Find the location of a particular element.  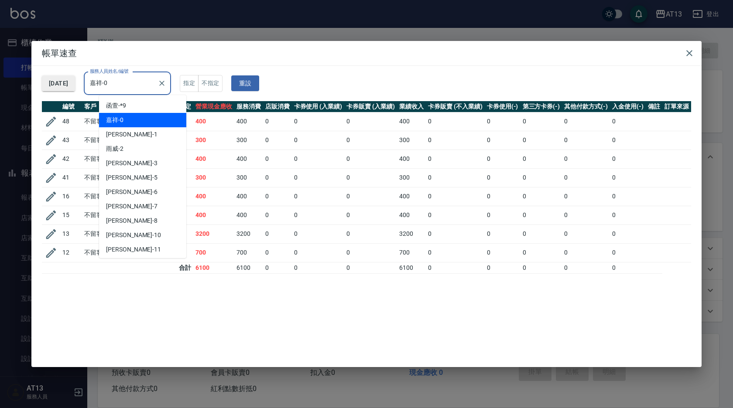

th: 服務消費 is located at coordinates (249, 107).